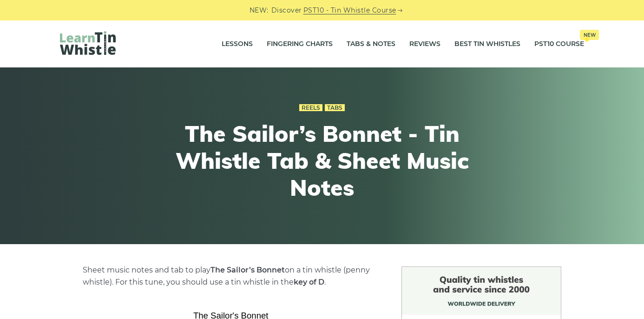  What do you see at coordinates (334, 108) in the screenshot?
I see `a: Tabs` at bounding box center [334, 108].